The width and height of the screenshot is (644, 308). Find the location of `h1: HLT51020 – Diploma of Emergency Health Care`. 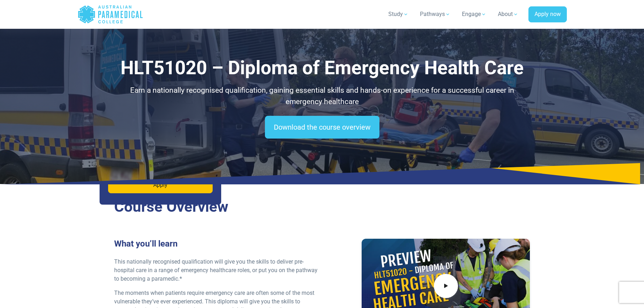

h1: HLT51020 – Diploma of Emergency Health Care is located at coordinates (322, 68).